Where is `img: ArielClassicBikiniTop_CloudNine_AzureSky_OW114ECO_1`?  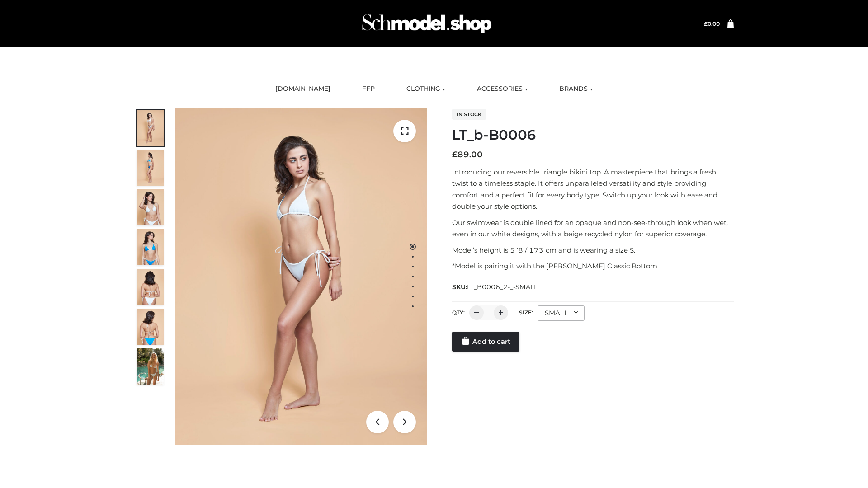 img: ArielClassicBikiniTop_CloudNine_AzureSky_OW114ECO_1 is located at coordinates (301, 277).